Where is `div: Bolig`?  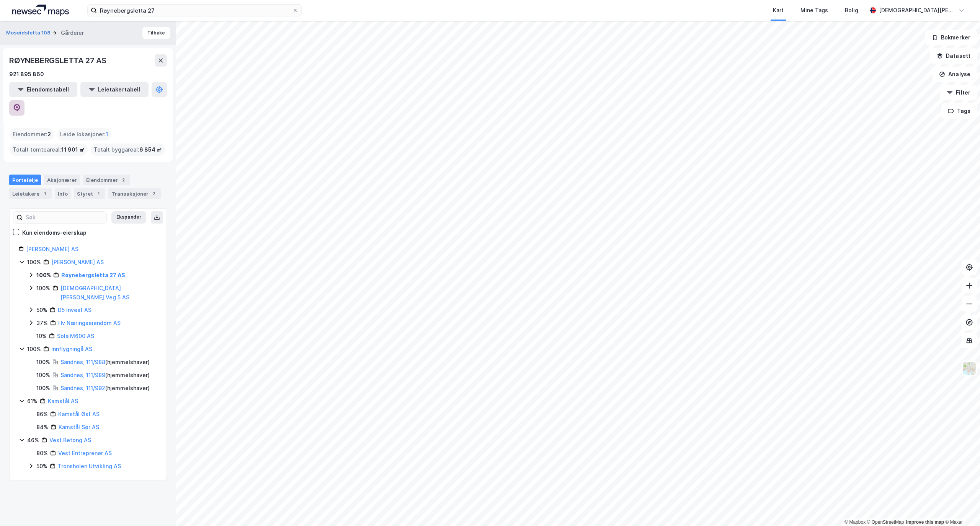
div: Bolig is located at coordinates (851, 10).